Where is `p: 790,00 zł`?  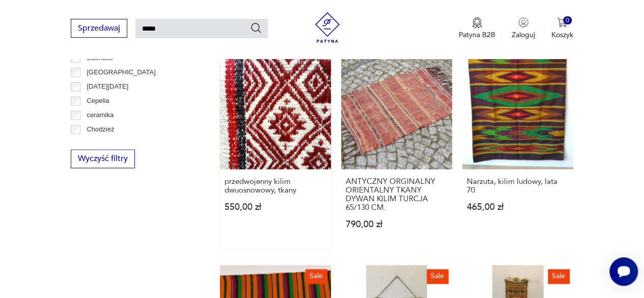
p: 790,00 zł is located at coordinates (396, 224).